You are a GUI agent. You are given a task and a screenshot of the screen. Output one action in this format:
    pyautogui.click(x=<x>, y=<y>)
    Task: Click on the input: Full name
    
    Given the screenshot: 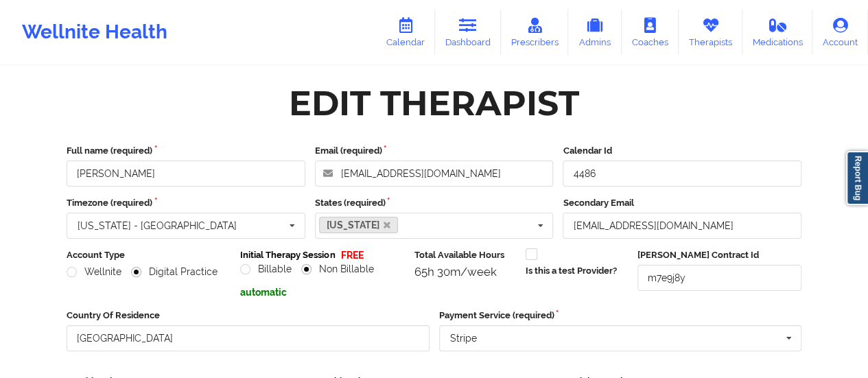 What is the action you would take?
    pyautogui.click(x=186, y=174)
    